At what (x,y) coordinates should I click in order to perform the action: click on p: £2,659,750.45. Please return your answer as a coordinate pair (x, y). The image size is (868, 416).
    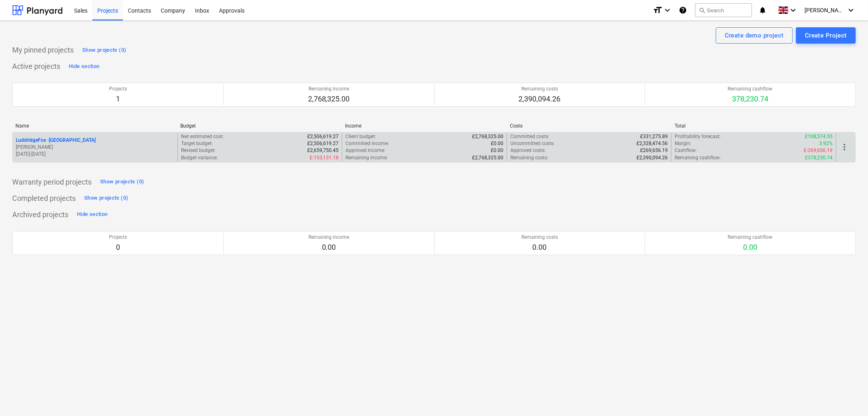
    Looking at the image, I should click on (323, 150).